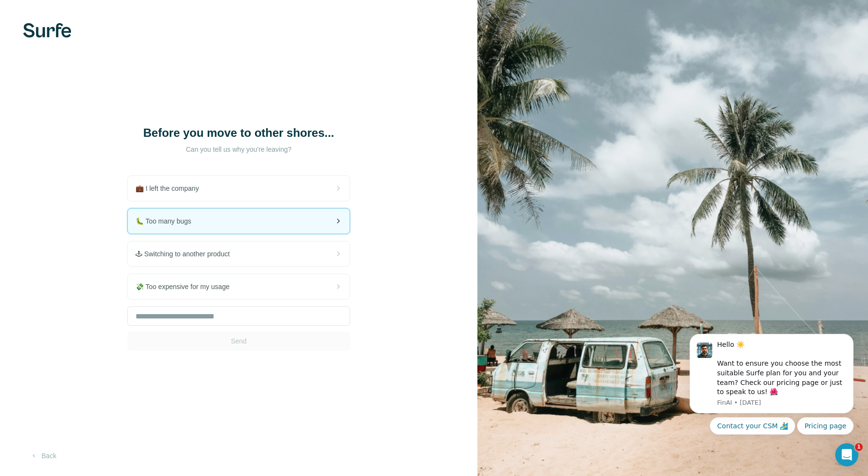 The image size is (868, 476). What do you see at coordinates (150, 101) in the screenshot?
I see `button: Quick reply: Pricing page` at bounding box center [150, 101].